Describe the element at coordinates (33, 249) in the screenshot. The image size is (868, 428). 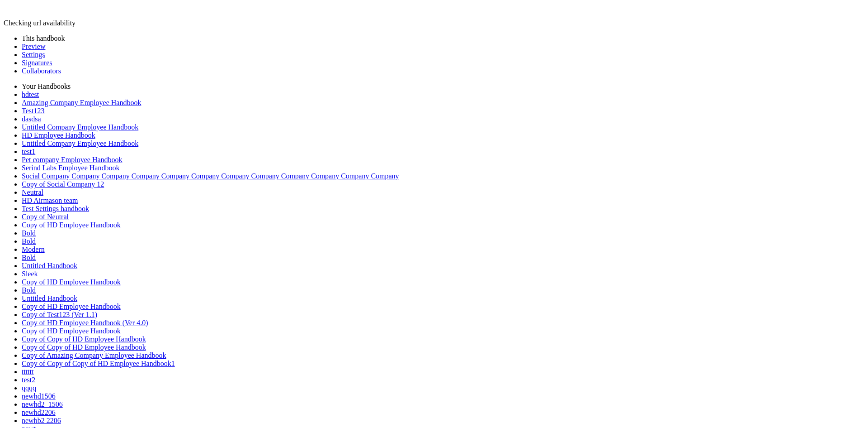
I see `a: Modern` at that location.